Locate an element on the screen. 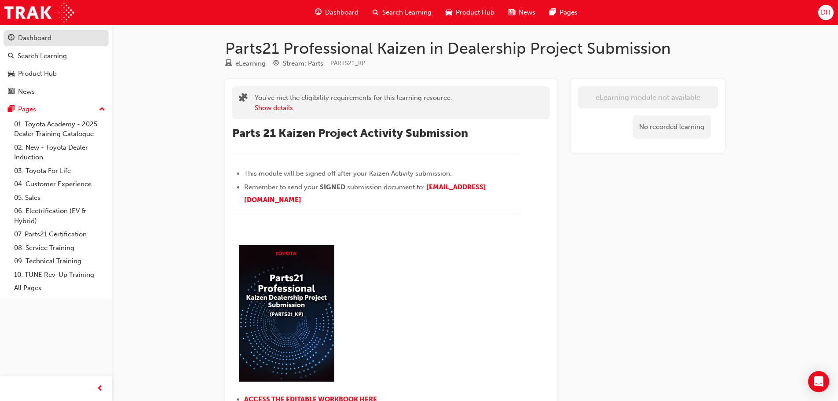 The width and height of the screenshot is (838, 401). a: 06. Electrification (EV & Hybrid) is located at coordinates (59, 216).